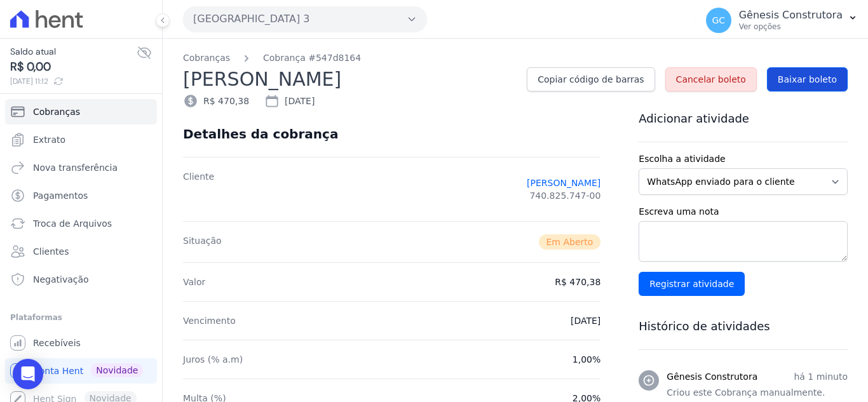  What do you see at coordinates (80, 343) in the screenshot?
I see `a: Recebíveis` at bounding box center [80, 343].